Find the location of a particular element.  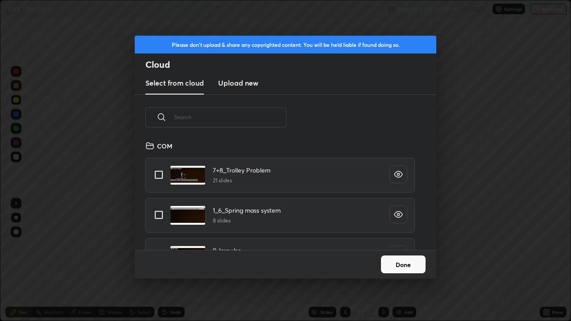

h4: COM is located at coordinates (165, 146).